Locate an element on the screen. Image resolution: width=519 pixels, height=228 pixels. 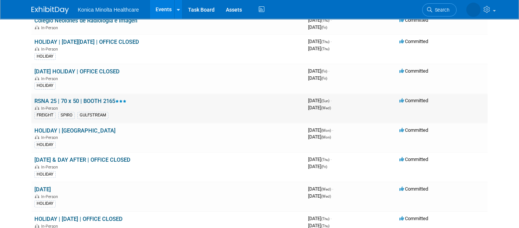
img: Annette O'Mahoney is located at coordinates (474, 10).